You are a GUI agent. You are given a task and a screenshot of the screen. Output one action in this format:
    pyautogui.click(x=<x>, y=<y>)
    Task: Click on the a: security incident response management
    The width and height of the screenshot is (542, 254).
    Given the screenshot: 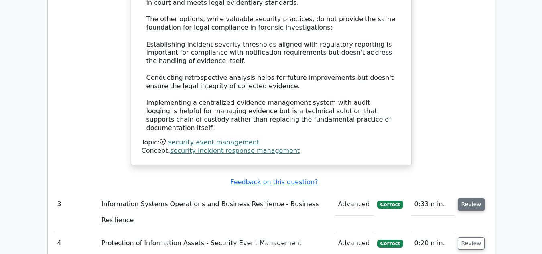 What is the action you would take?
    pyautogui.click(x=234, y=150)
    